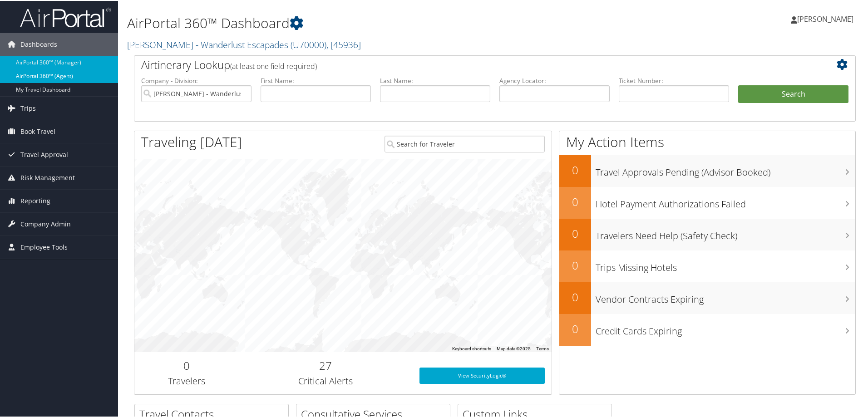 This screenshot has height=417, width=868. What do you see at coordinates (707, 141) in the screenshot?
I see `h1: My Action Items` at bounding box center [707, 141].